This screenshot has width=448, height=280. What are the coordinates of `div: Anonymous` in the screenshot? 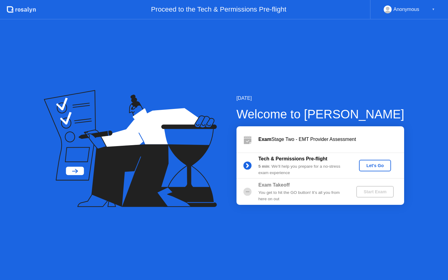 It's located at (406, 9).